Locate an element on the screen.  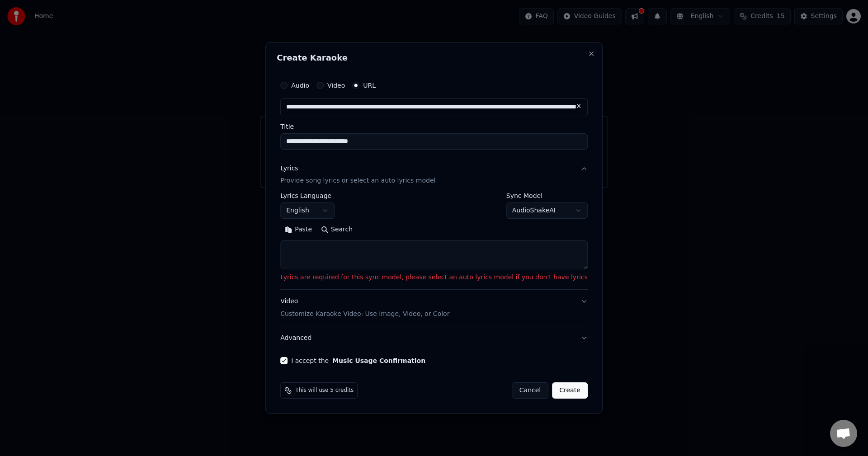
h2: Create Karaoke is located at coordinates (434, 58).